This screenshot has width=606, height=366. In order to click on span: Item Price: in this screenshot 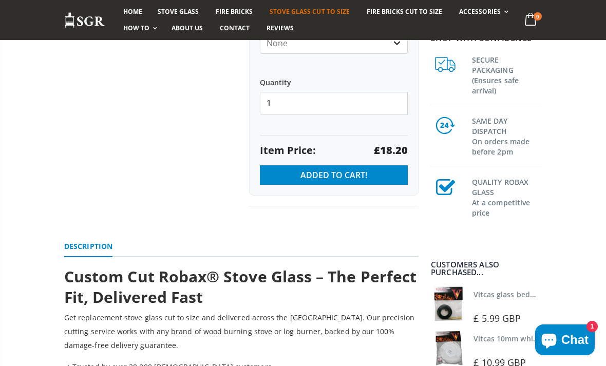, I will do `click(288, 150)`.